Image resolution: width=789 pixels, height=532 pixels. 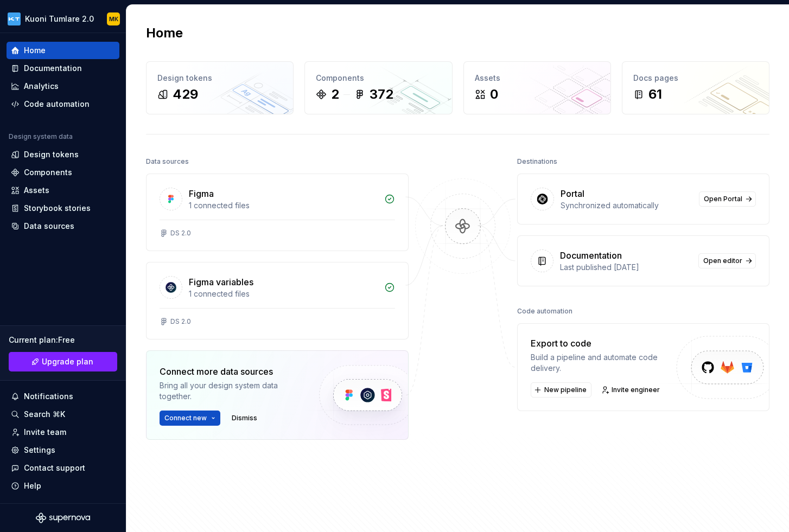 I want to click on button: Connect new, so click(x=190, y=419).